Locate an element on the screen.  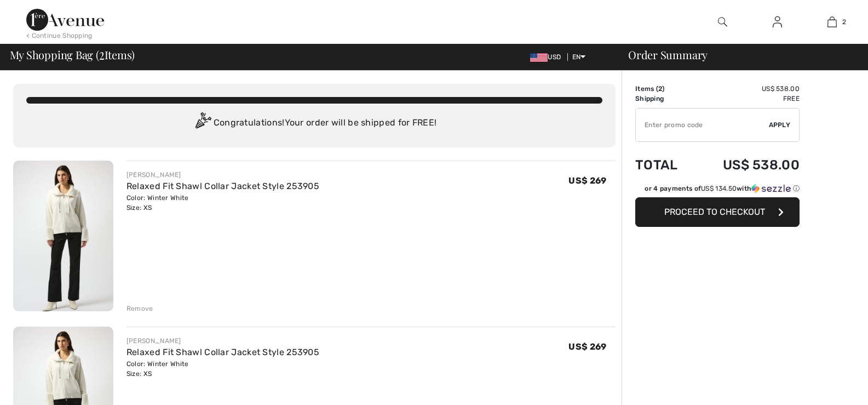
input: Promo code is located at coordinates (702, 125).